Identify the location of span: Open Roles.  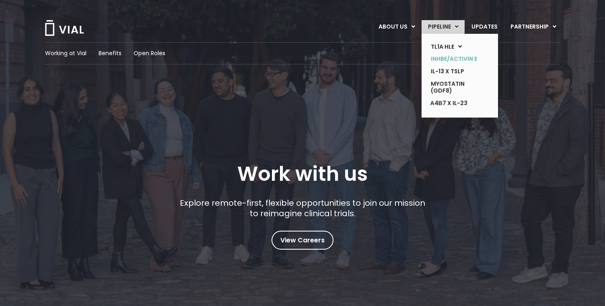
(149, 53).